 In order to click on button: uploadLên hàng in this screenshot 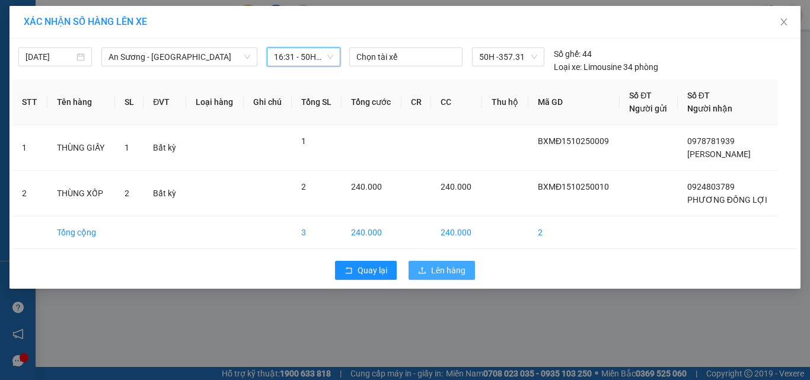, I will do `click(442, 270)`.